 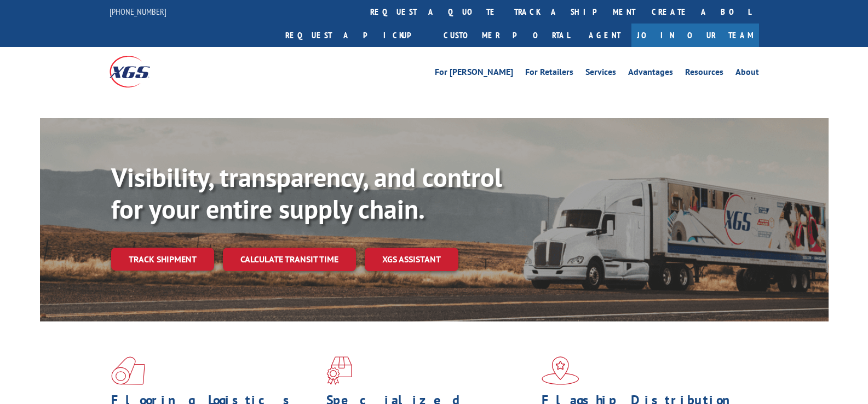 I want to click on a: Resources, so click(x=704, y=74).